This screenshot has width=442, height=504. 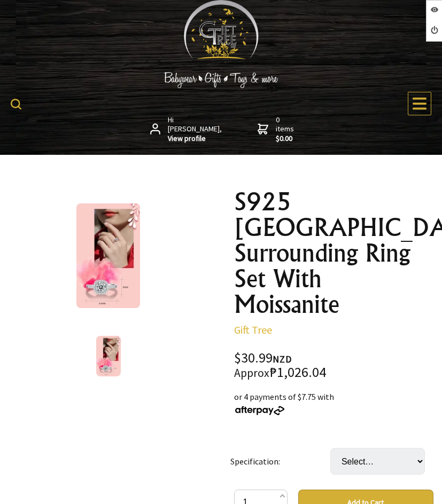 I want to click on span: 0 items, so click(x=286, y=129).